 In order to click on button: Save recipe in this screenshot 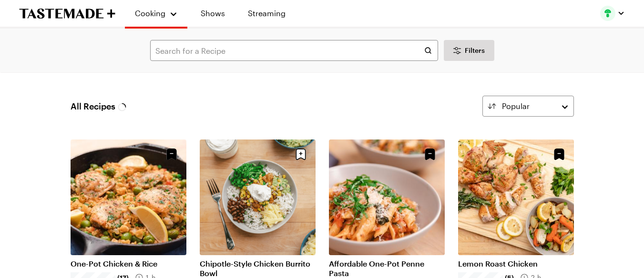, I will do `click(301, 154)`.